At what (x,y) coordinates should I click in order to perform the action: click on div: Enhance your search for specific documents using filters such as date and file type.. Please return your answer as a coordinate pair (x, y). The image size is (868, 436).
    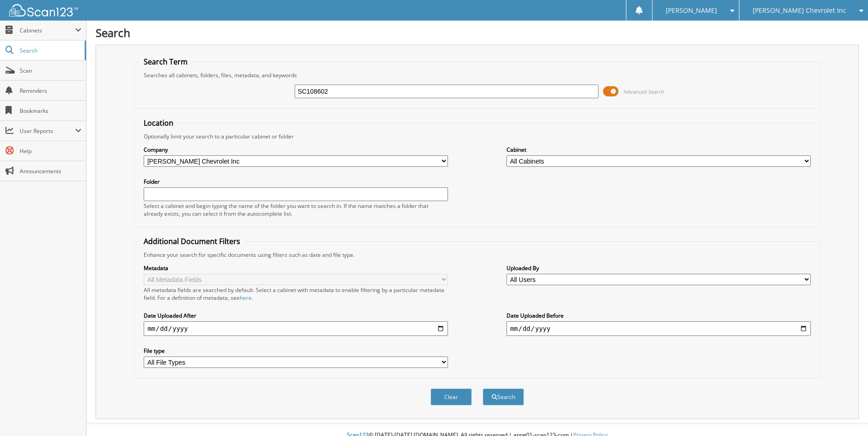
    Looking at the image, I should click on (477, 255).